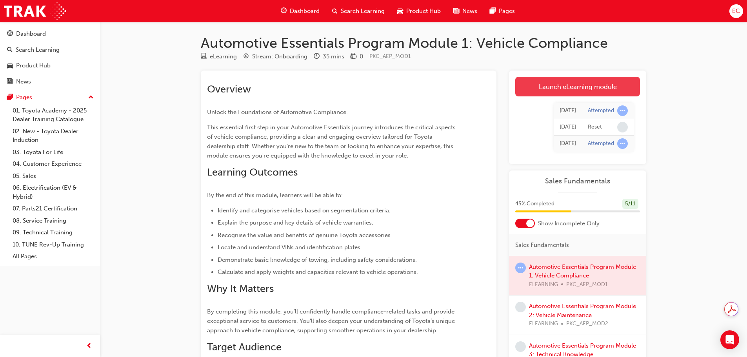  Describe the element at coordinates (736, 11) in the screenshot. I see `button: EC` at that location.